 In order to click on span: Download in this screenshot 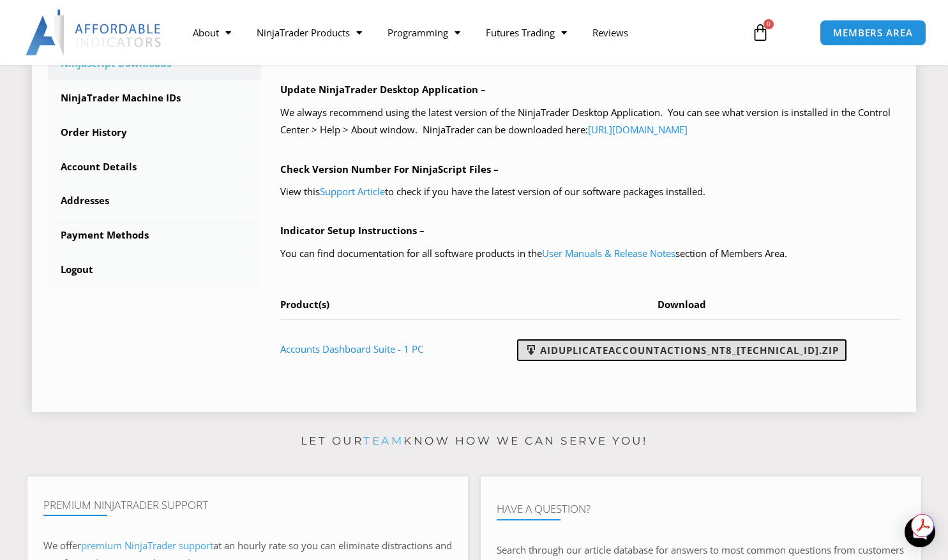, I will do `click(682, 304)`.